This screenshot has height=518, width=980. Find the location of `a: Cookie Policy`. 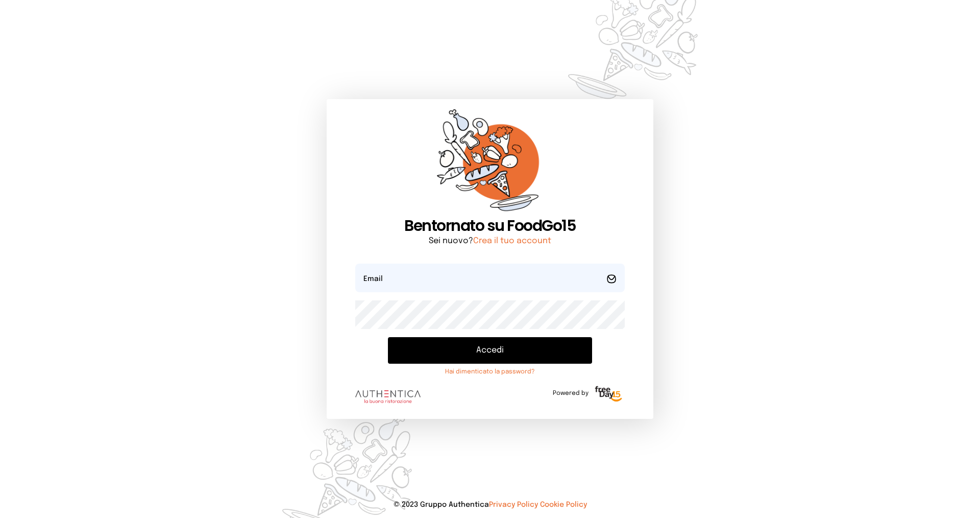

a: Cookie Policy is located at coordinates (563, 505).